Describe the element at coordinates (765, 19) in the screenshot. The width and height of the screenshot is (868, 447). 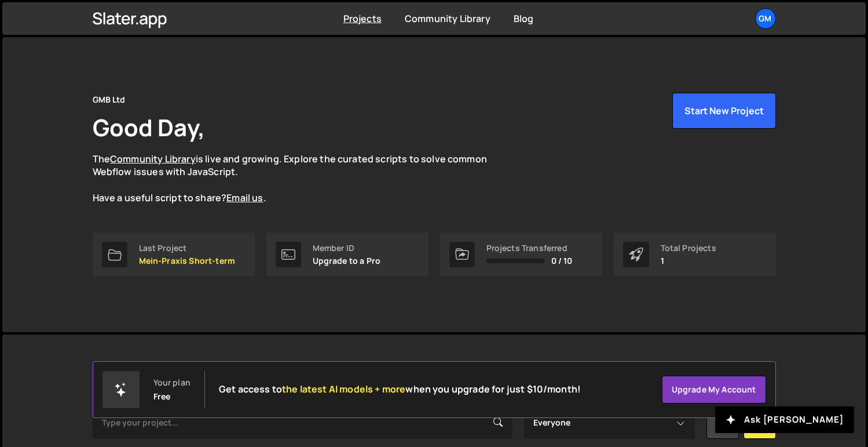
I see `div: GM` at that location.